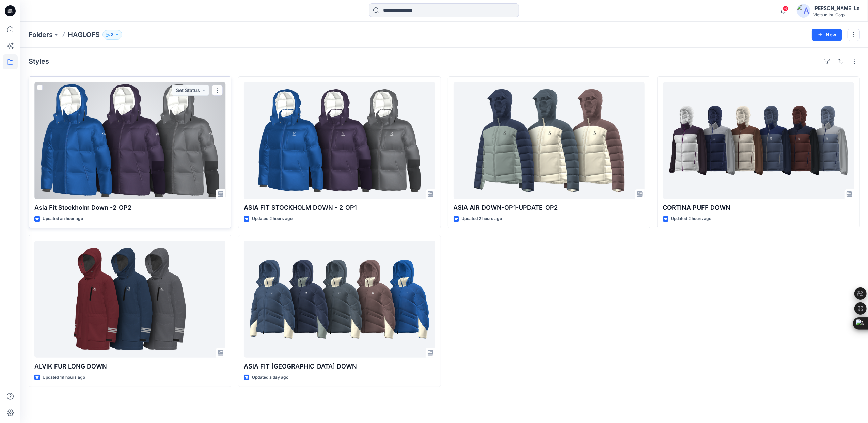 This screenshot has height=423, width=868. I want to click on p: Updated a day ago, so click(270, 377).